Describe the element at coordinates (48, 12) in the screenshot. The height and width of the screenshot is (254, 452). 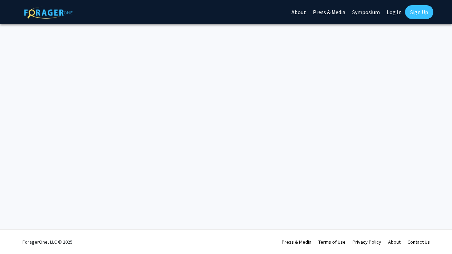
I see `img: ForagerOne Logo` at that location.